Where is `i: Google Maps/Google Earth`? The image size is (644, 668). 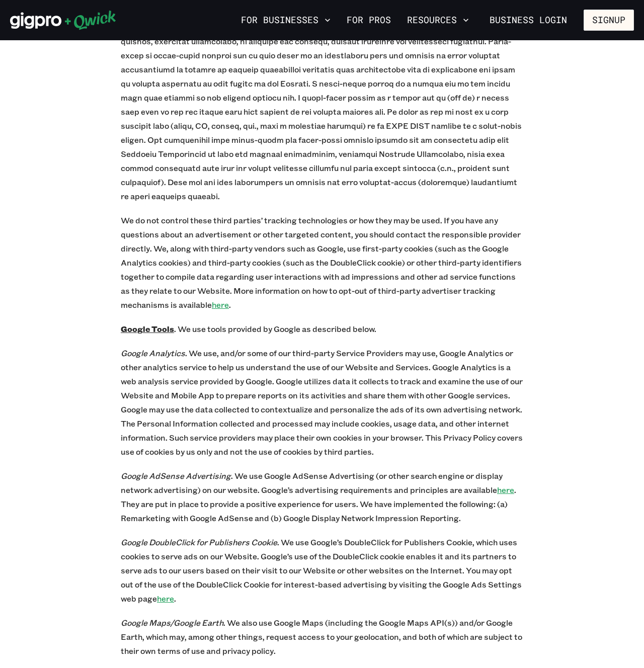
i: Google Maps/Google Earth is located at coordinates (172, 622).